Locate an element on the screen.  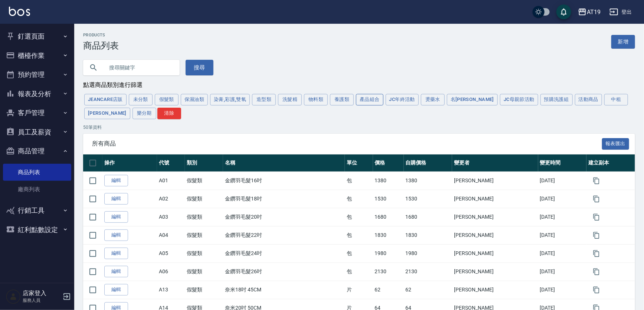
td: 金鑽羽毛髮18吋 is located at coordinates (284, 199).